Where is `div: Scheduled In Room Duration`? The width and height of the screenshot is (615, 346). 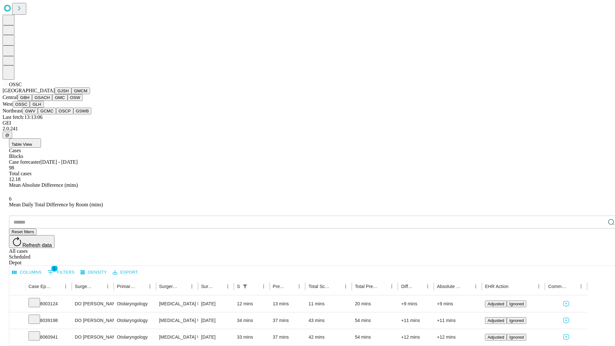
div: Scheduled In Room Duration is located at coordinates (238, 286).